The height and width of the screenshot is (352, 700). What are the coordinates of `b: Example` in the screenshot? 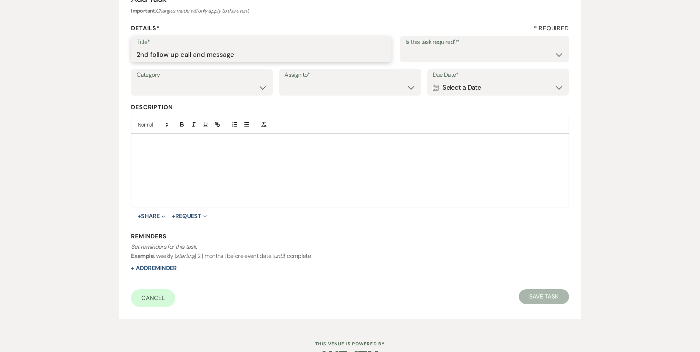 It's located at (142, 256).